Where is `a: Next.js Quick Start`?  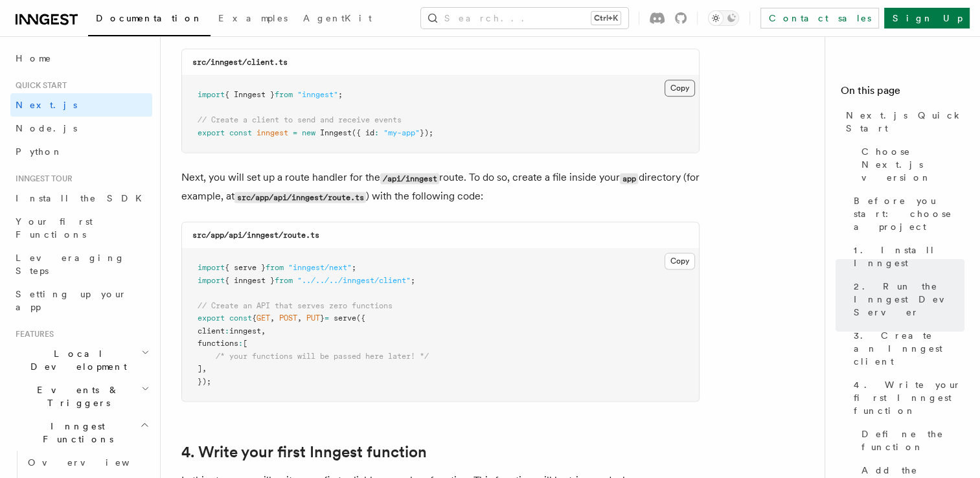
a: Next.js Quick Start is located at coordinates (902, 122).